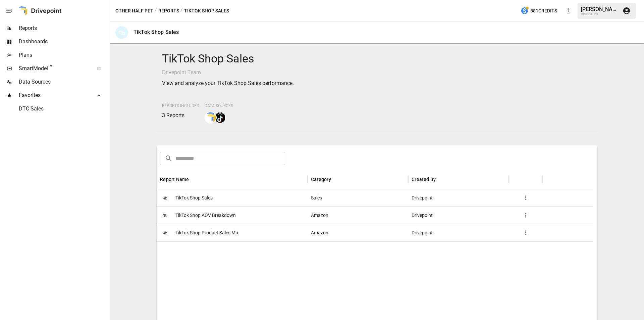  What do you see at coordinates (134, 11) in the screenshot?
I see `button: Other Half Pet` at bounding box center [134, 11].